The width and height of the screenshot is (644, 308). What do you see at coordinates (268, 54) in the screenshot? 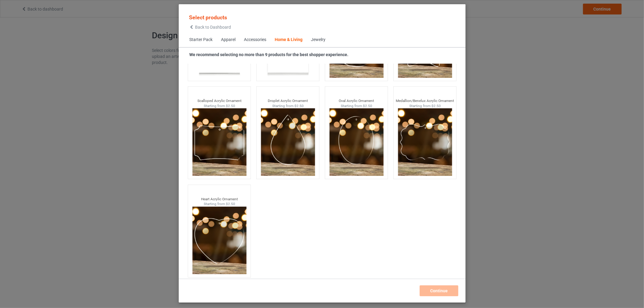
I see `strong: We recommend selecting no more than 9 products for the best shopper experience.` at bounding box center [268, 54].